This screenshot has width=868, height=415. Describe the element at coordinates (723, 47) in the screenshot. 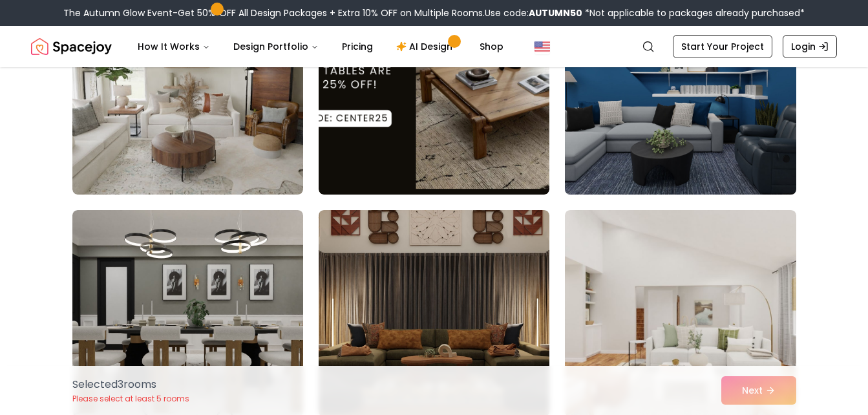

I see `a: Start Your Project` at that location.